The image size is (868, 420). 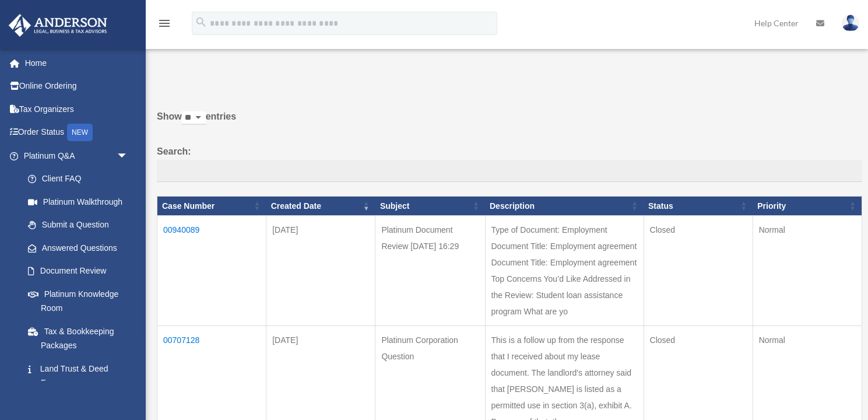 What do you see at coordinates (564, 271) in the screenshot?
I see `td: Type of Document: Employment Document Title: Employment agreement Document Title: Employment agre...` at bounding box center [564, 271].